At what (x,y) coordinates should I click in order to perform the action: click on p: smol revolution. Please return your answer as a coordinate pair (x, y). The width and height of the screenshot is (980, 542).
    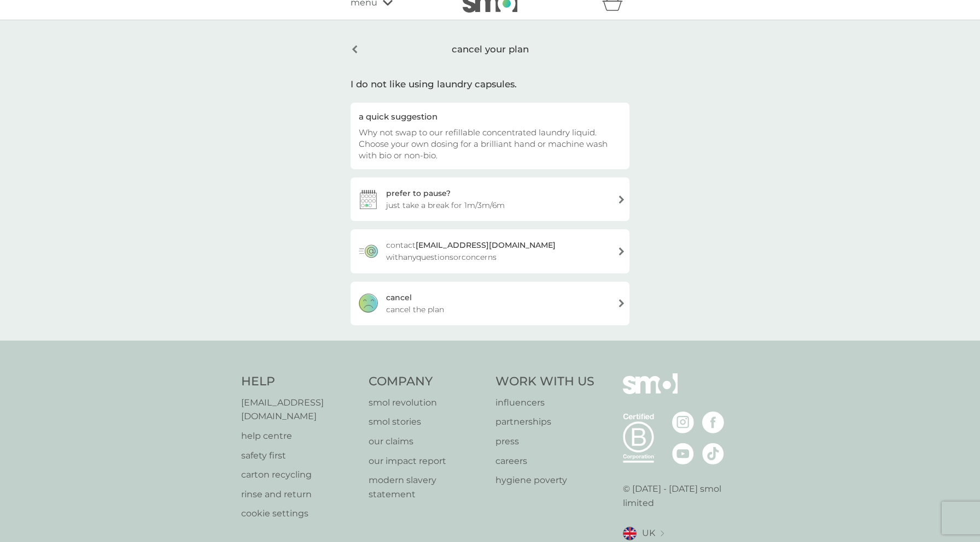
    Looking at the image, I should click on (426, 403).